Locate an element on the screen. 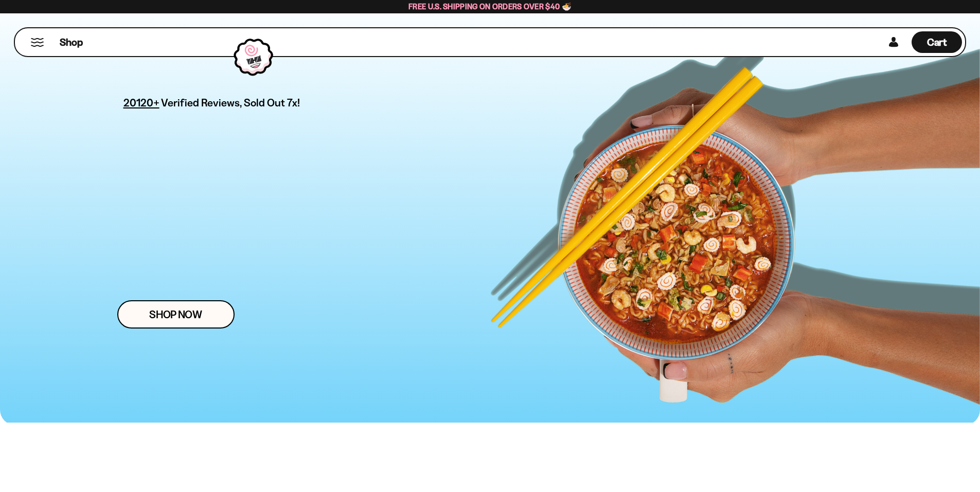 The image size is (980, 492). span: Shop Now is located at coordinates (175, 315).